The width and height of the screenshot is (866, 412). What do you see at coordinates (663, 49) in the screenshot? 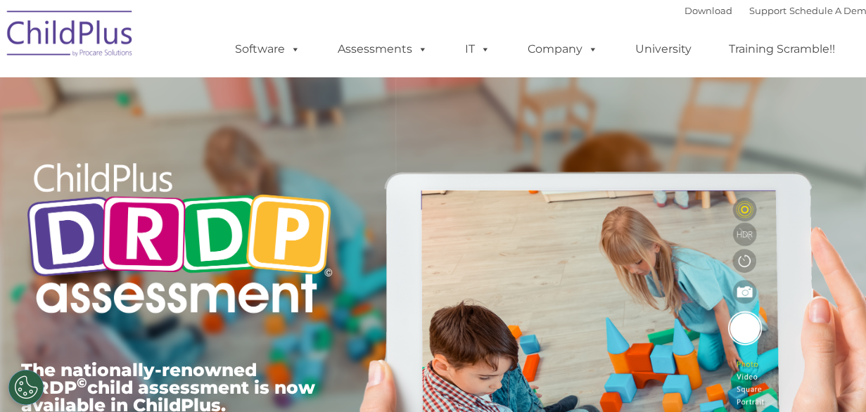
I see `a: University` at bounding box center [663, 49].